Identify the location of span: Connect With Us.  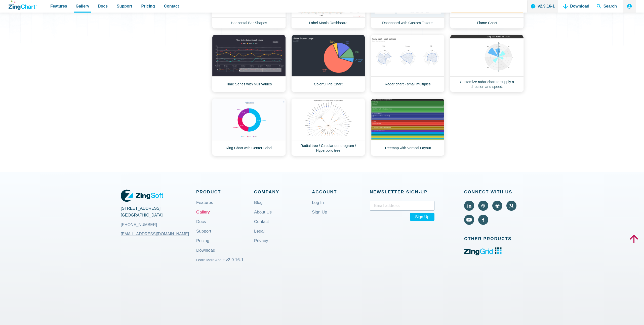
(493, 192).